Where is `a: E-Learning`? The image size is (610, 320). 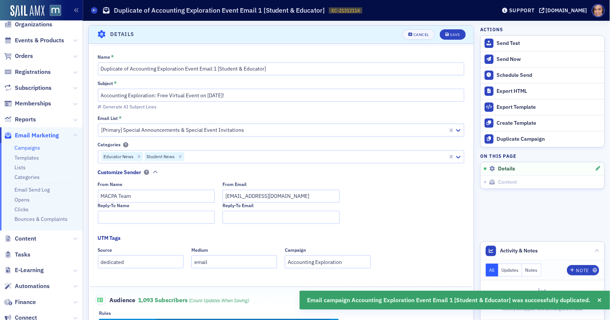
a: E-Learning is located at coordinates (24, 270).